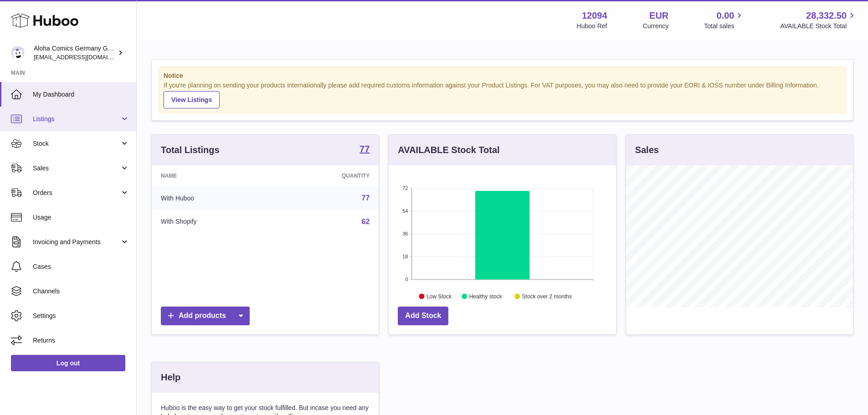 Image resolution: width=868 pixels, height=415 pixels. I want to click on span: Listings, so click(76, 119).